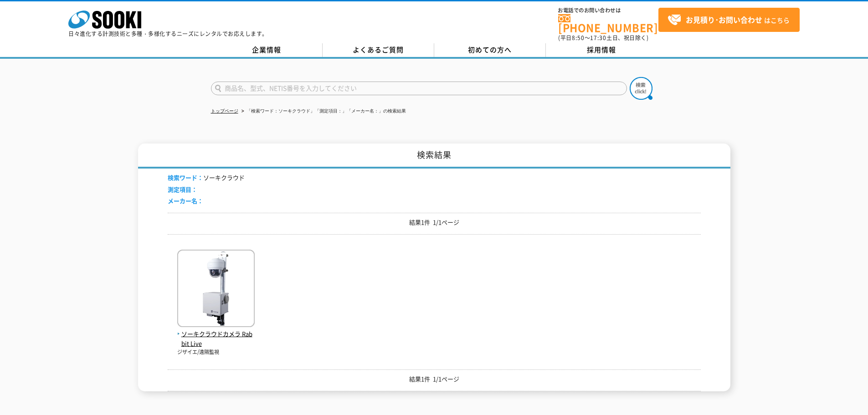 The image size is (868, 415). I want to click on a: 初めての方へ, so click(490, 50).